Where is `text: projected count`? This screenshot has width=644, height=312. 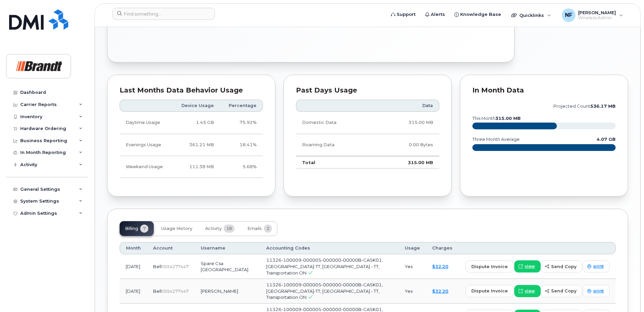 text: projected count is located at coordinates (584, 106).